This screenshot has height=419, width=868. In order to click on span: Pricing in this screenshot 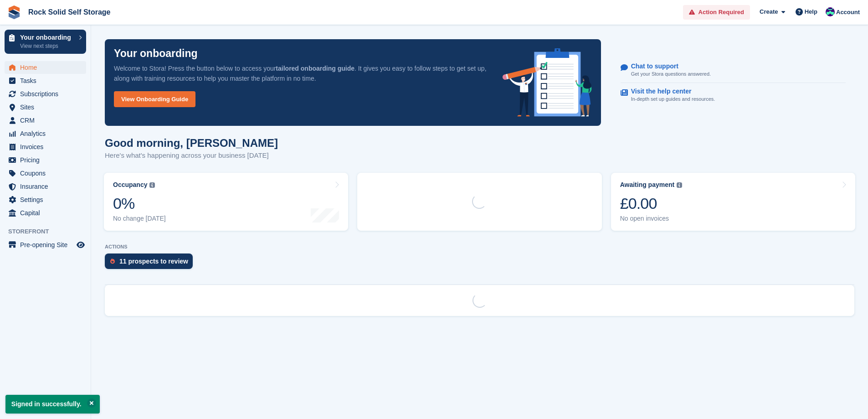, I will do `click(48, 160)`.